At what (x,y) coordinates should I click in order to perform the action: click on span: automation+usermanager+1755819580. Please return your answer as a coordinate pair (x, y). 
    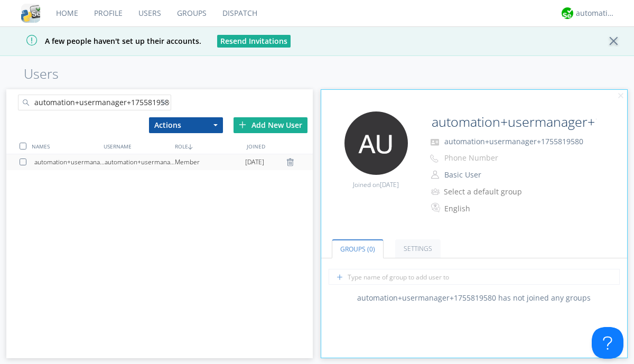
    Looking at the image, I should click on (513, 141).